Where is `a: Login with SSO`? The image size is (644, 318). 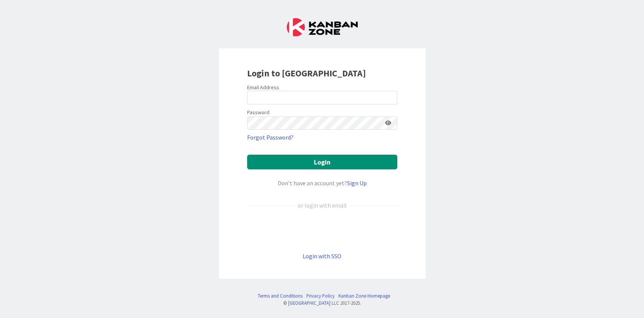
a: Login with SSO is located at coordinates (322, 256).